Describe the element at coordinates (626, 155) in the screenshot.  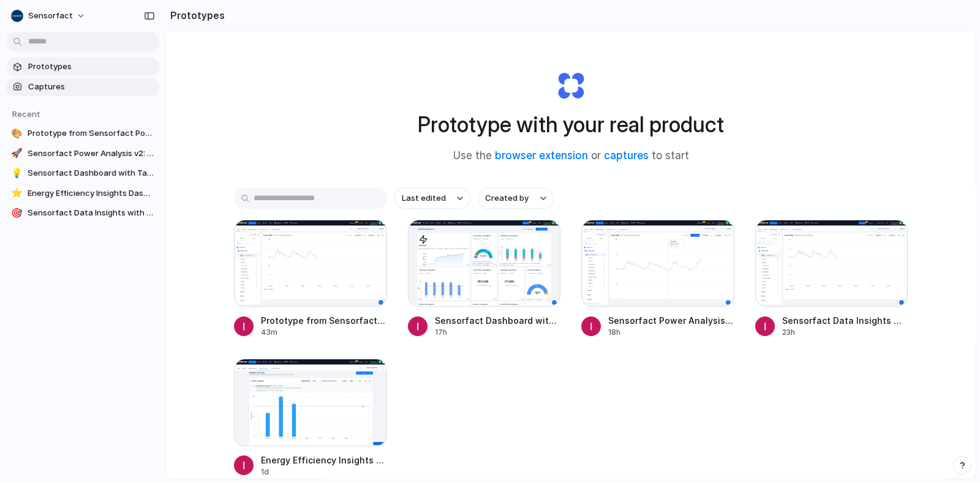
I see `a: captures` at that location.